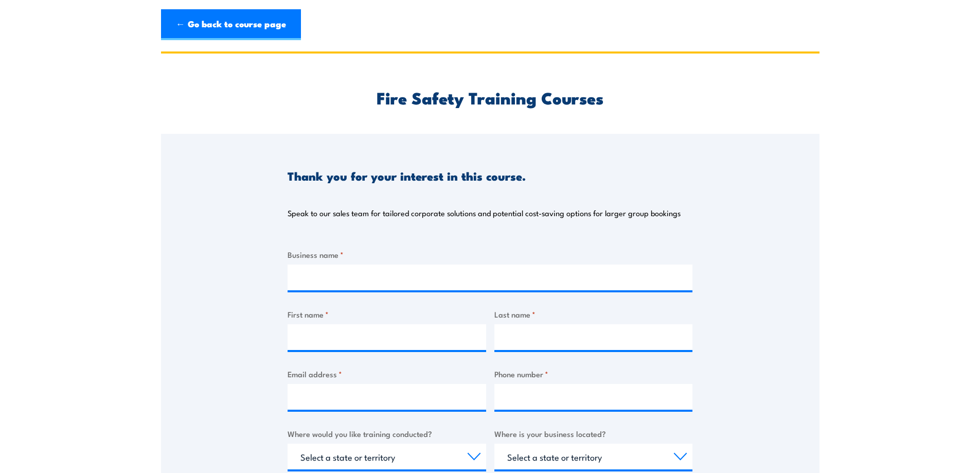 The width and height of the screenshot is (980, 473). What do you see at coordinates (387, 314) in the screenshot?
I see `label: First name` at bounding box center [387, 314].